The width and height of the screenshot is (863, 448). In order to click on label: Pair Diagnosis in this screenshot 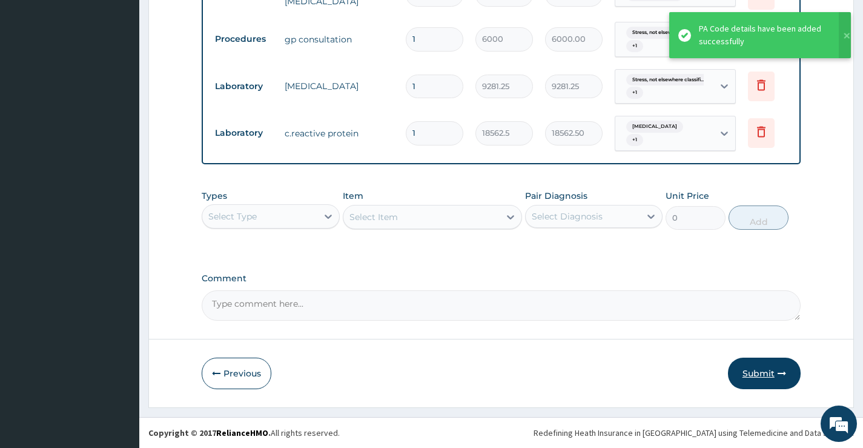, I will do `click(556, 196)`.